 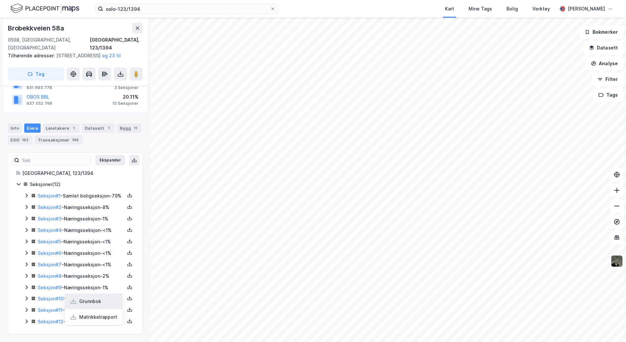 I want to click on div: Info, so click(x=15, y=128).